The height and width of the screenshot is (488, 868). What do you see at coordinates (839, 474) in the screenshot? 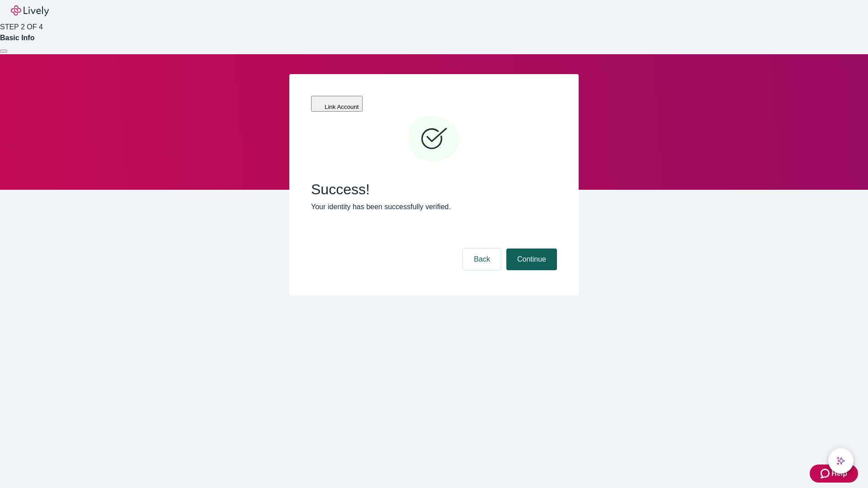
I see `span: Help` at bounding box center [839, 474].